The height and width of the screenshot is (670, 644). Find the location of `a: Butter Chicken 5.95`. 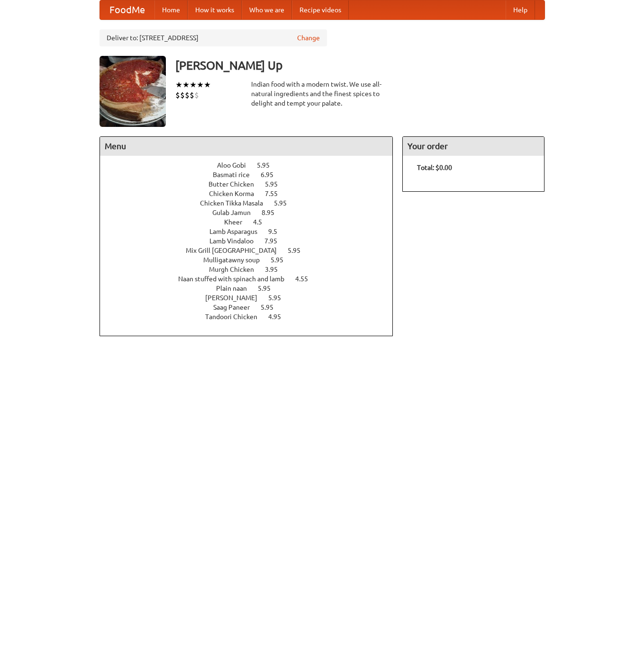

a: Butter Chicken 5.95 is located at coordinates (252, 184).